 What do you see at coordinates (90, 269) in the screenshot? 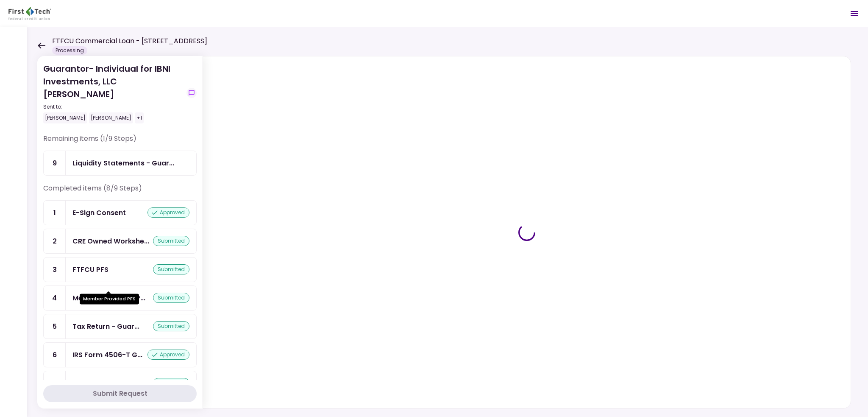
I see `div: FTFCU PFS` at bounding box center [90, 269].